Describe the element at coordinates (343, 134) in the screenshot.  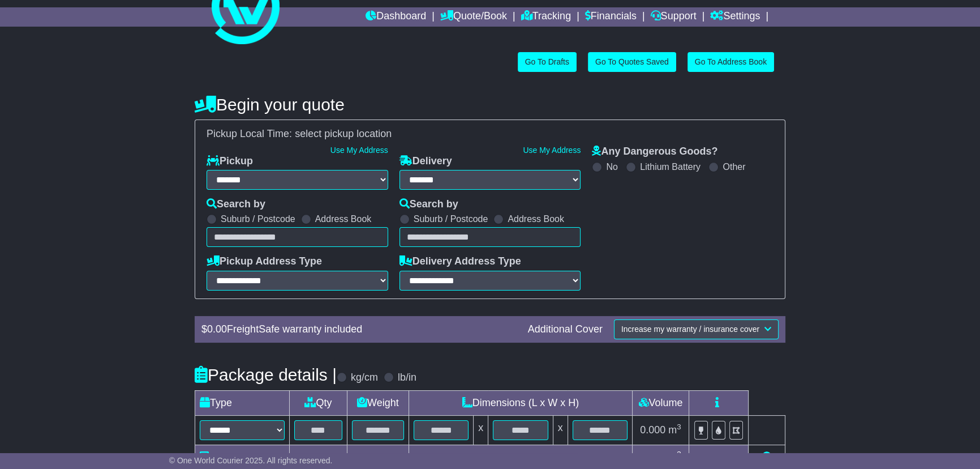
I see `span: select pickup location` at that location.